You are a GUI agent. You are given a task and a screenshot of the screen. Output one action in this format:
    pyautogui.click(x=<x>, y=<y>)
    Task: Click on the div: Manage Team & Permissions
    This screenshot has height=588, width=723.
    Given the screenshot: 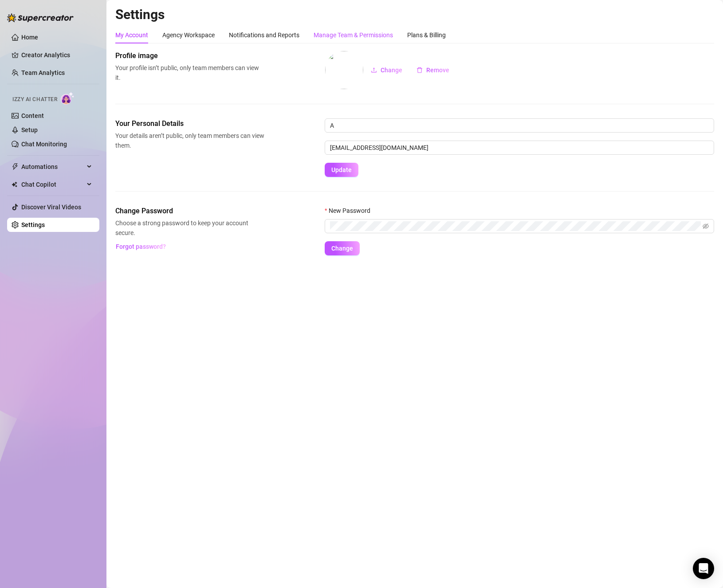 What is the action you would take?
    pyautogui.click(x=353, y=35)
    